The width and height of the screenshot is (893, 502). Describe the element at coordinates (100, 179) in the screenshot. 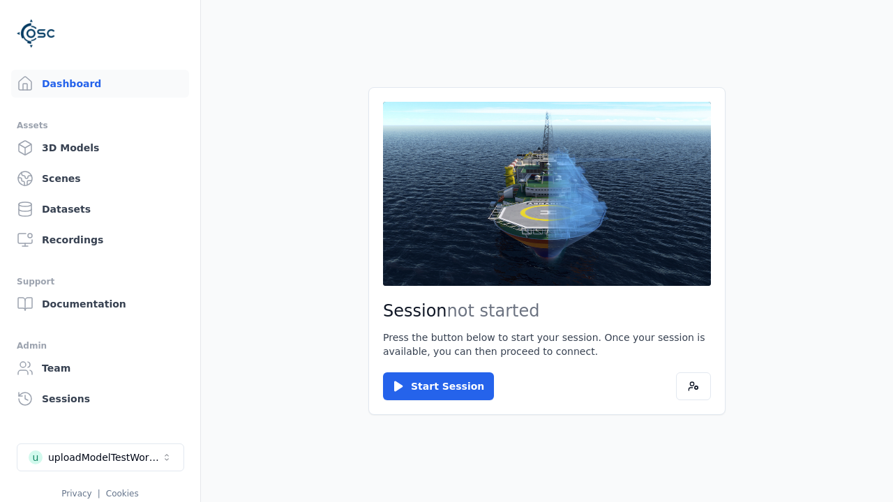

I see `a: Scenes` at that location.